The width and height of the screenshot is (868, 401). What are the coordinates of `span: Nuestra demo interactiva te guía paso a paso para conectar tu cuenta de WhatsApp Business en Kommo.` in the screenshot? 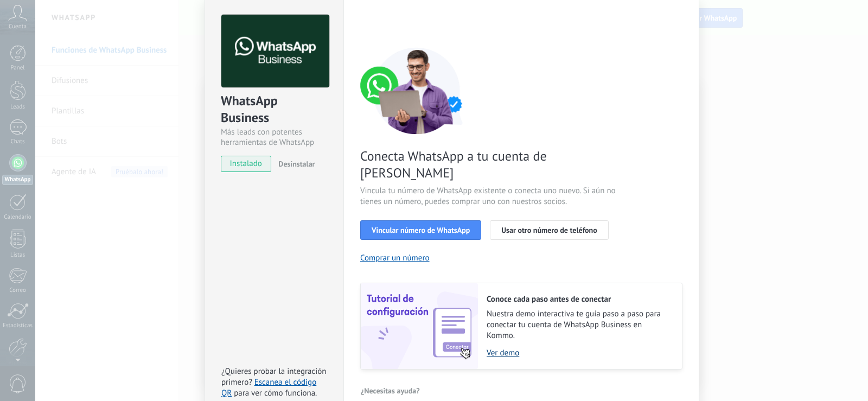 It's located at (579, 325).